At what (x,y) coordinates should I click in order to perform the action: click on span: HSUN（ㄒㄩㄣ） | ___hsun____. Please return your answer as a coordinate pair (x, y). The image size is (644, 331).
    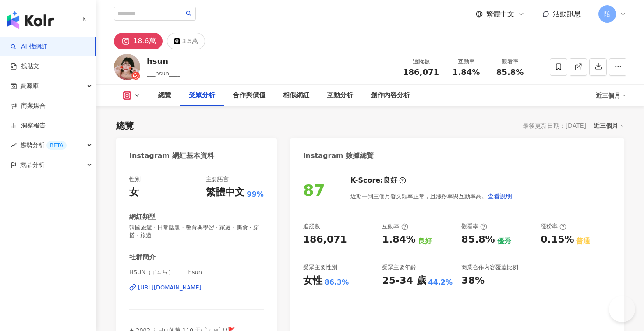
    Looking at the image, I should click on (196, 272).